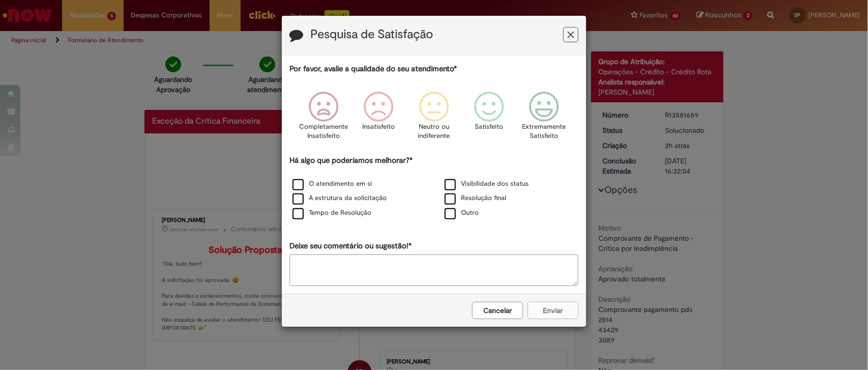 The image size is (868, 370). What do you see at coordinates (434, 119) in the screenshot?
I see `div: Neutro ou indiferente` at bounding box center [434, 119].